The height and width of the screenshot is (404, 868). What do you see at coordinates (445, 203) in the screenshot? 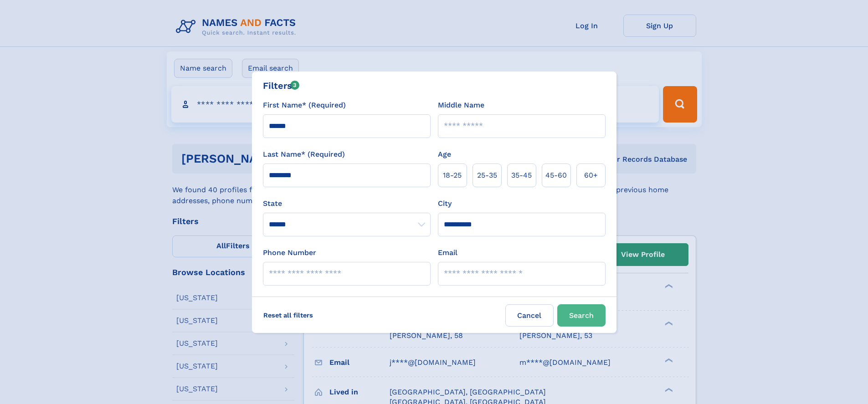
I see `label: City` at bounding box center [445, 203].